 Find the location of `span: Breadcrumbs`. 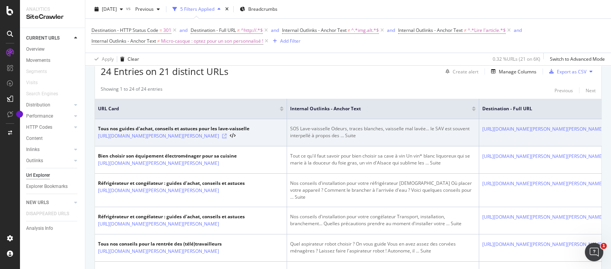

span: Breadcrumbs is located at coordinates (263, 9).